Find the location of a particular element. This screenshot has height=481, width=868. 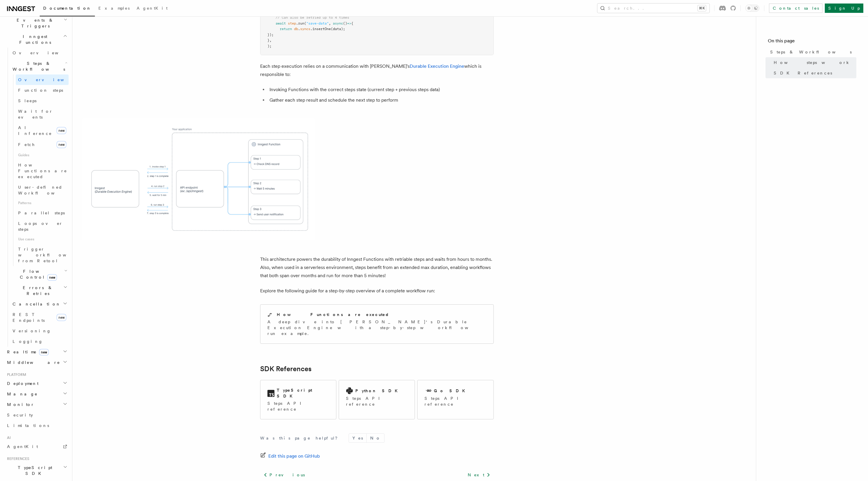

a: Limitations is located at coordinates (36, 426).